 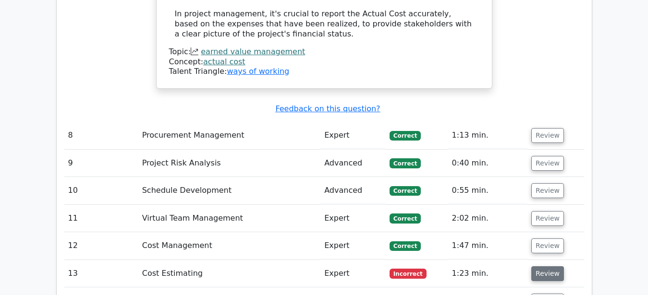 I want to click on td: 2:02 min., so click(x=488, y=219).